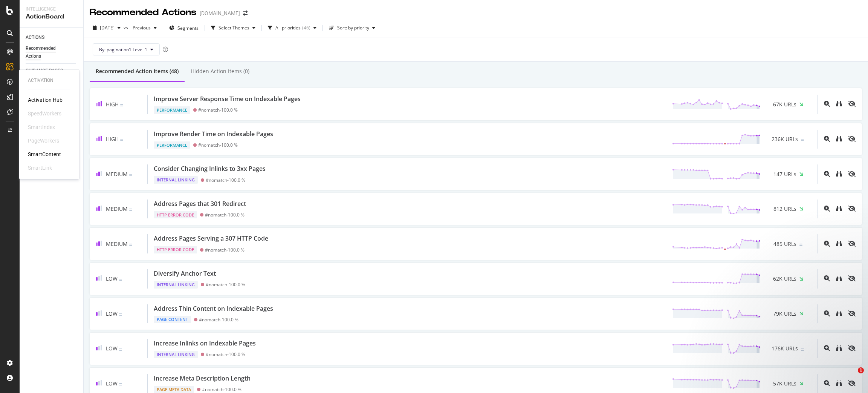  I want to click on a: SmartContent, so click(45, 154).